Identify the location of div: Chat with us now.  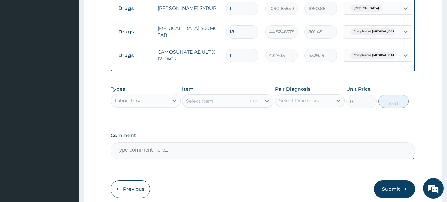
(75, 43).